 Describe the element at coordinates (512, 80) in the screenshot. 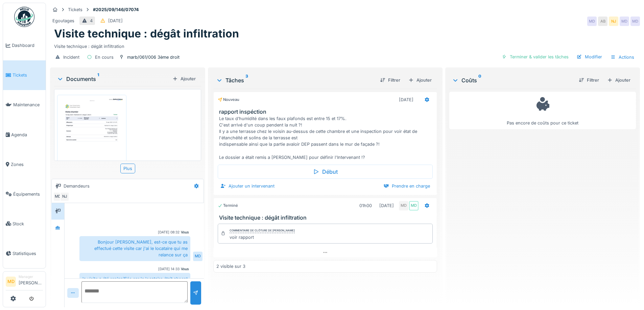

I see `div: Coûts` at that location.